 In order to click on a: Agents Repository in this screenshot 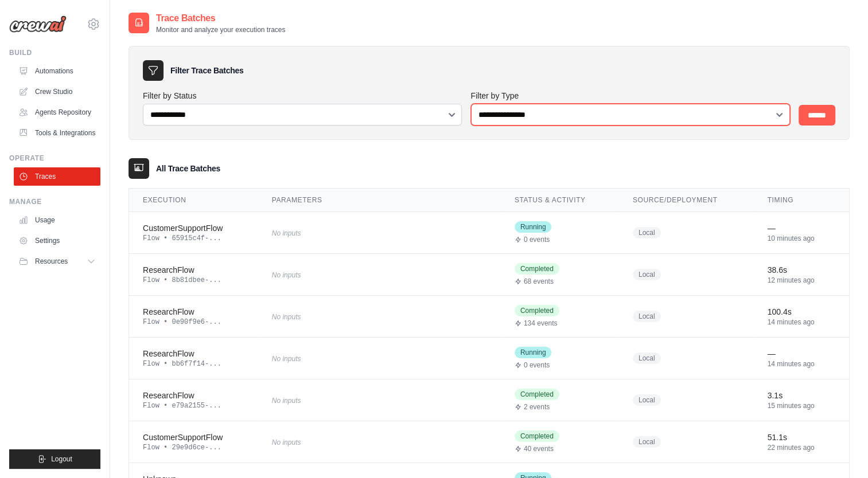, I will do `click(57, 112)`.